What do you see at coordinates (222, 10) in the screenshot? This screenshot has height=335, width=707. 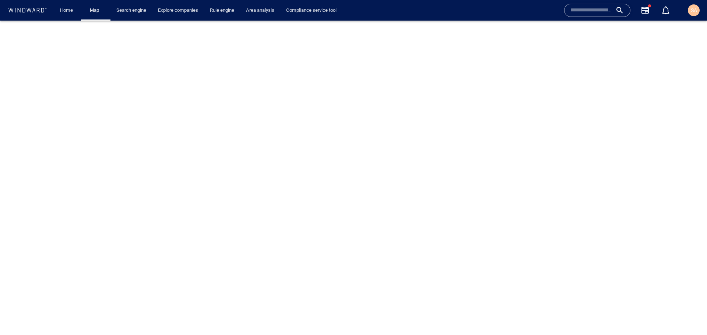 I see `a: Rule engine` at bounding box center [222, 10].